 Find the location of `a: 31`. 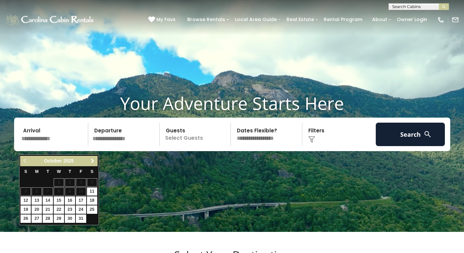

a: 31 is located at coordinates (81, 219).